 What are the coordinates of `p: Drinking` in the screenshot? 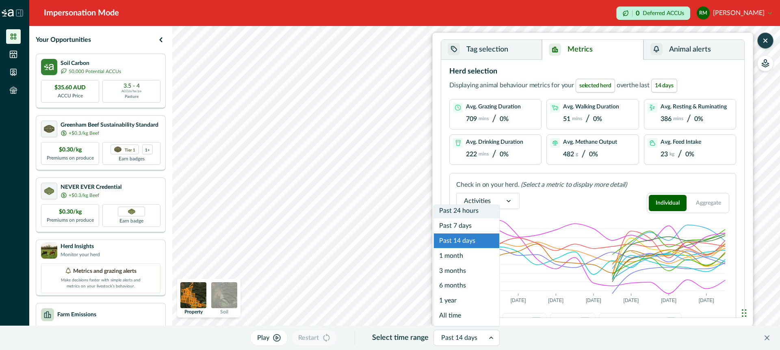 It's located at (564, 321).